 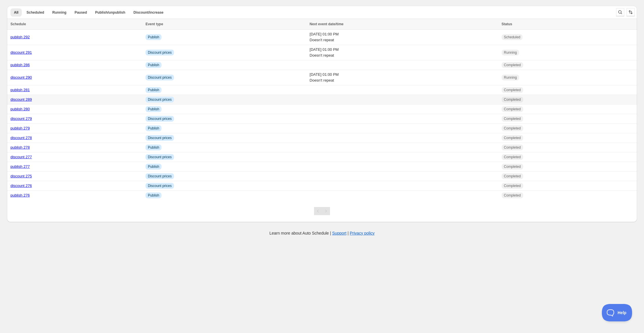 I want to click on a: publish 277, so click(x=20, y=166).